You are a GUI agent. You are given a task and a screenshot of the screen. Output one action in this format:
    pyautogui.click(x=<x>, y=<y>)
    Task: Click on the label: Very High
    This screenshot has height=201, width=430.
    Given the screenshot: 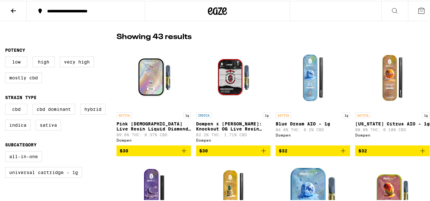 What is the action you would take?
    pyautogui.click(x=77, y=61)
    